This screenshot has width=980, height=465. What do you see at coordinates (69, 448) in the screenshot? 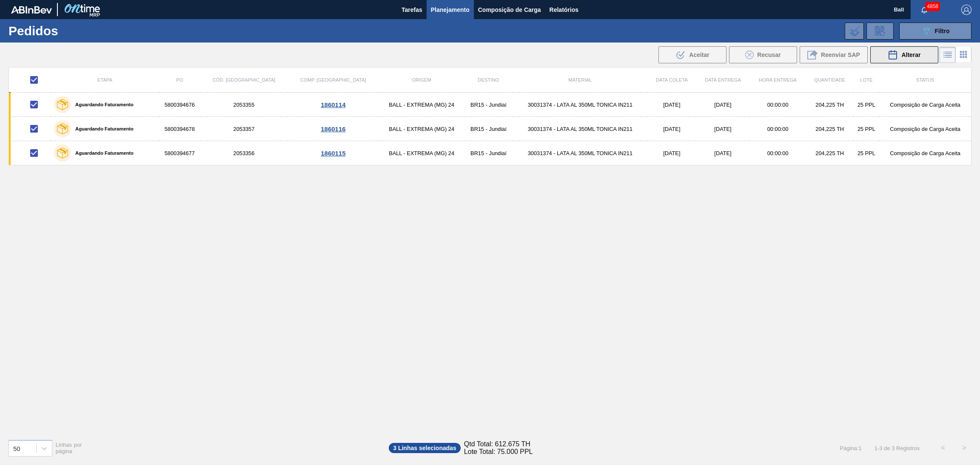
I see `span: Linhas por página` at bounding box center [69, 448].